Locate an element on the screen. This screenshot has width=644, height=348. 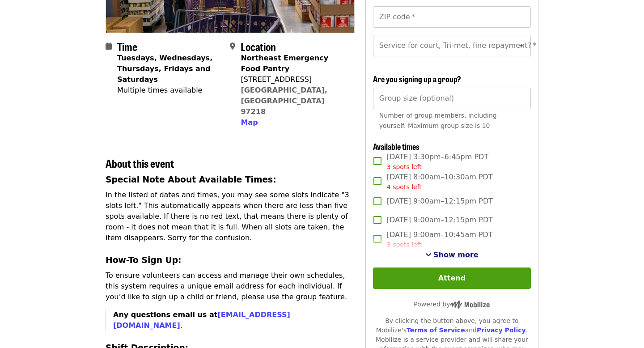
button: See more timeslots is located at coordinates (452, 255).